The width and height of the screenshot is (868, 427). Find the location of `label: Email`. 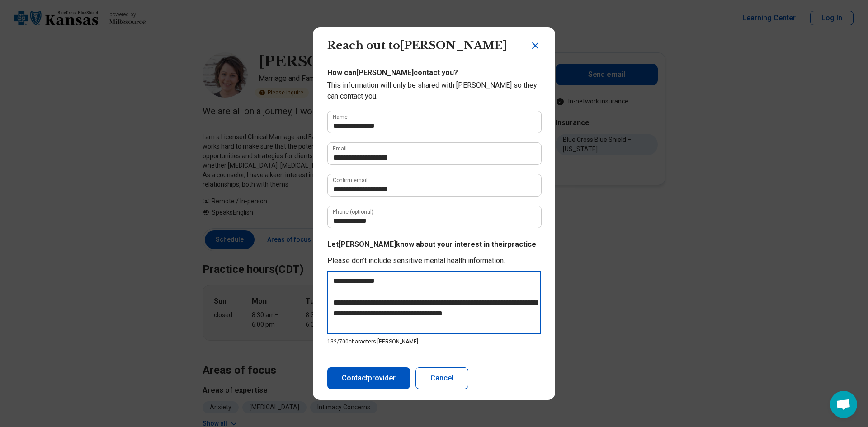

label: Email is located at coordinates (339, 148).